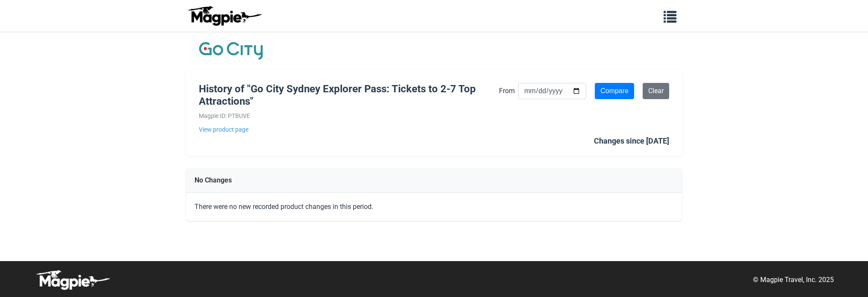  Describe the element at coordinates (224, 16) in the screenshot. I see `img: logo-ab69f6fb50320c5b225c76a69d11143b.png` at that location.